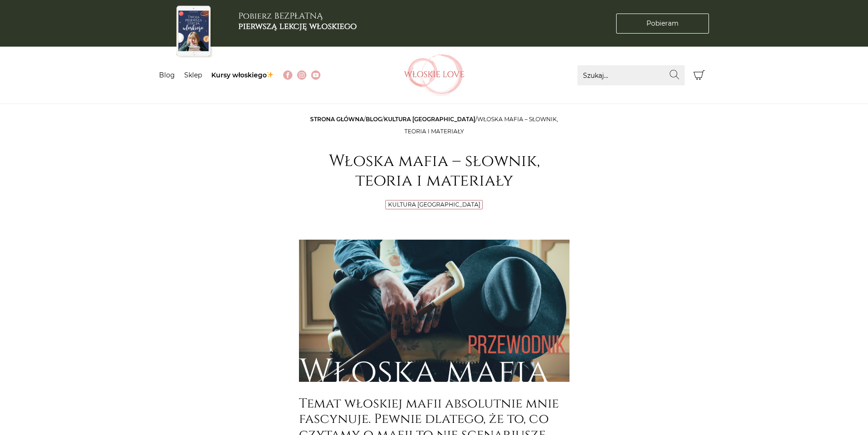 The image size is (868, 435). I want to click on a: Sklep, so click(193, 75).